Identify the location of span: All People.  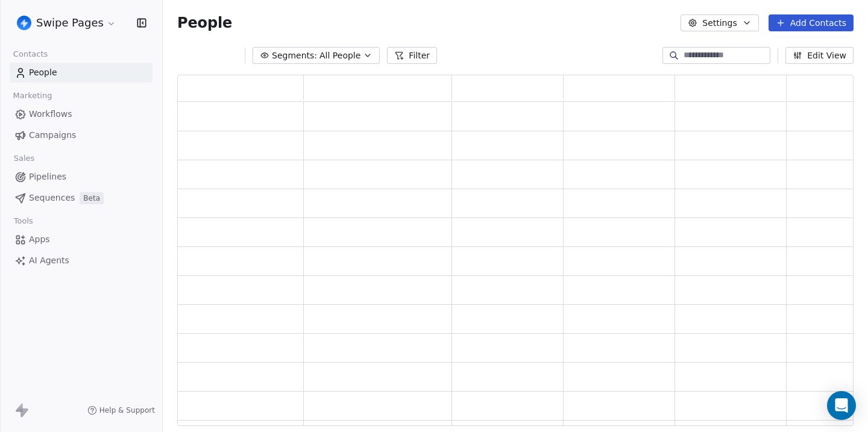
(340, 55).